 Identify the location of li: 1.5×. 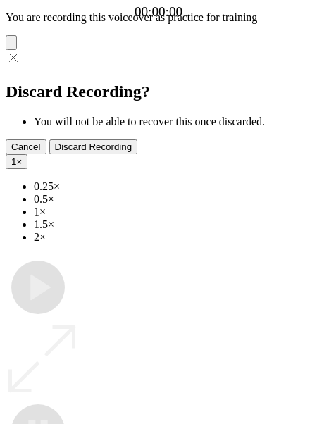
(173, 225).